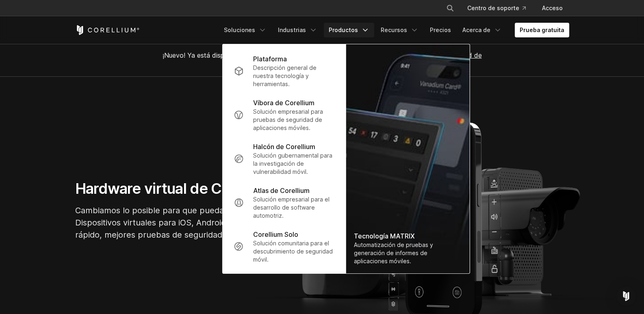 The width and height of the screenshot is (644, 314). Describe the element at coordinates (450, 8) in the screenshot. I see `button: Buscar` at that location.